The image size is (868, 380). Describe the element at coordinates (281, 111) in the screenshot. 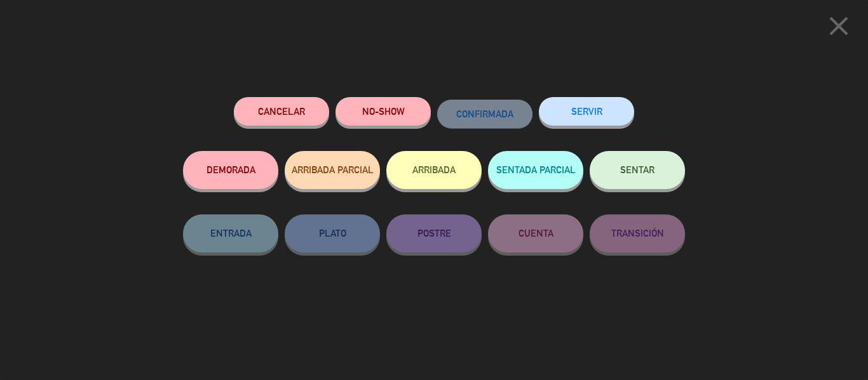

I see `button: Cancelar` at that location.